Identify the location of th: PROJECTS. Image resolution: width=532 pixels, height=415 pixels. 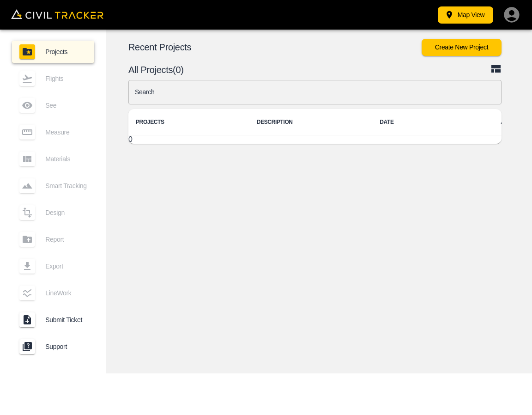
(189, 122).